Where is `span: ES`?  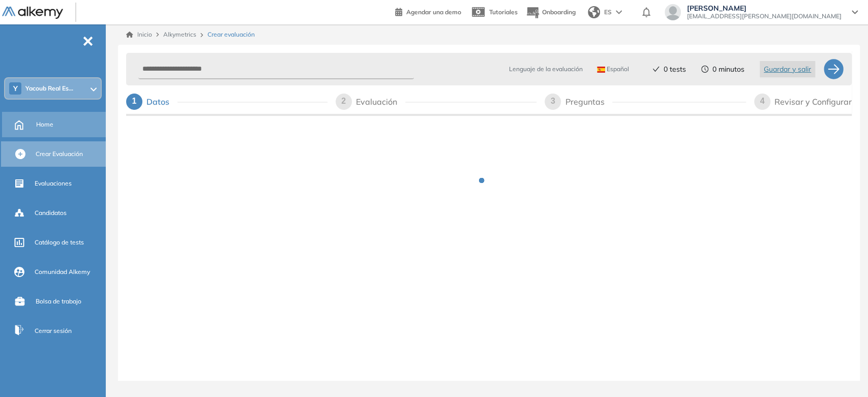 span: ES is located at coordinates (608, 12).